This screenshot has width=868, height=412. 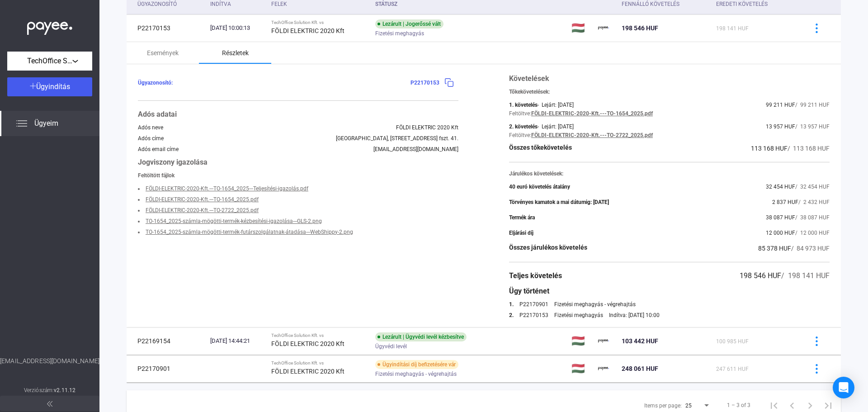 What do you see at coordinates (739, 405) in the screenshot?
I see `div: 1 – 3 of 3` at bounding box center [739, 405].